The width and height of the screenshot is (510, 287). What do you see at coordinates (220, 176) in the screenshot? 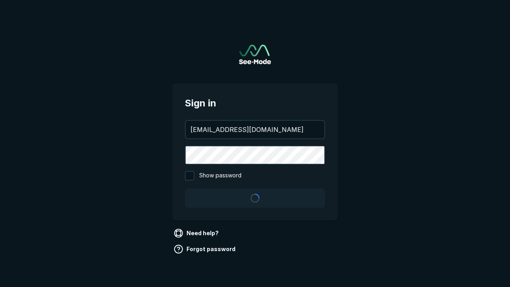
I see `span: Show password` at bounding box center [220, 176].